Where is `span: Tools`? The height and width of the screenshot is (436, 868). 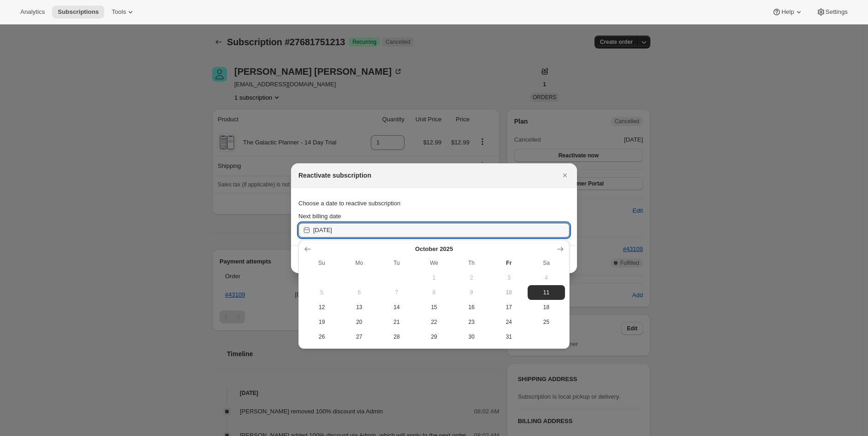 span: Tools is located at coordinates (118, 12).